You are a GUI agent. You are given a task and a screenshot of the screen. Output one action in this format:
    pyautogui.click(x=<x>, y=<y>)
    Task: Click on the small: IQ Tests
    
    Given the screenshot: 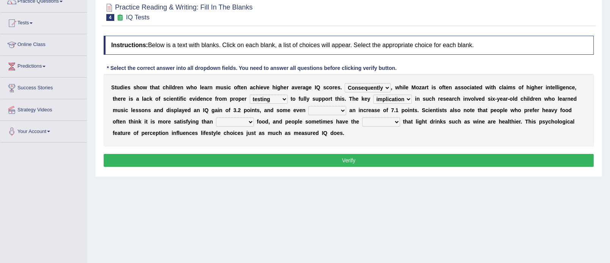 What is the action you would take?
    pyautogui.click(x=138, y=17)
    